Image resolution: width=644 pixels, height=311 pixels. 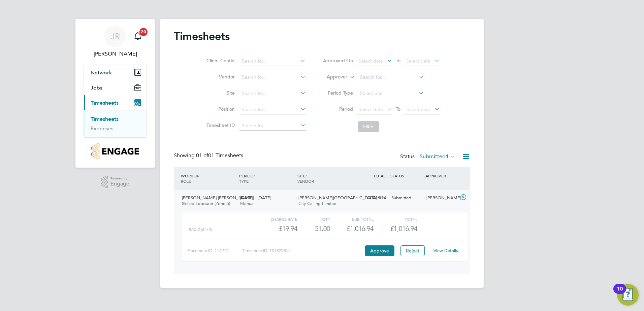 What do you see at coordinates (104, 119) in the screenshot?
I see `a: Timesheets` at bounding box center [104, 119].